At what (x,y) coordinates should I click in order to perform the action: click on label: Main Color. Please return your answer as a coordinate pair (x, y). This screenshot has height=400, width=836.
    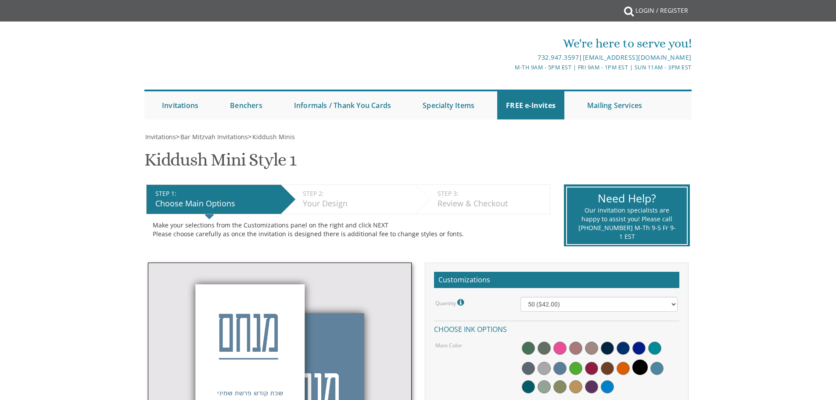
    Looking at the image, I should click on (448, 345).